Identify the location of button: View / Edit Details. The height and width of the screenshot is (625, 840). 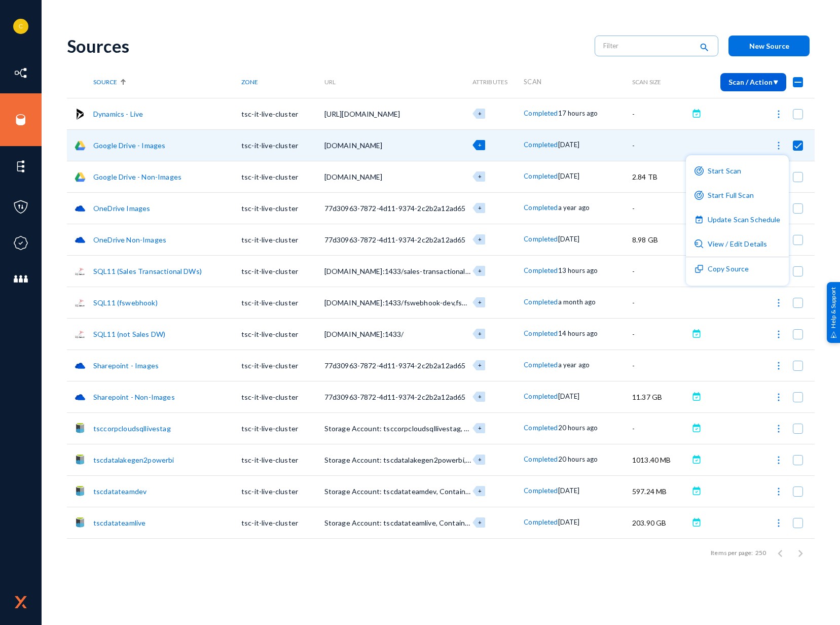
(737, 244).